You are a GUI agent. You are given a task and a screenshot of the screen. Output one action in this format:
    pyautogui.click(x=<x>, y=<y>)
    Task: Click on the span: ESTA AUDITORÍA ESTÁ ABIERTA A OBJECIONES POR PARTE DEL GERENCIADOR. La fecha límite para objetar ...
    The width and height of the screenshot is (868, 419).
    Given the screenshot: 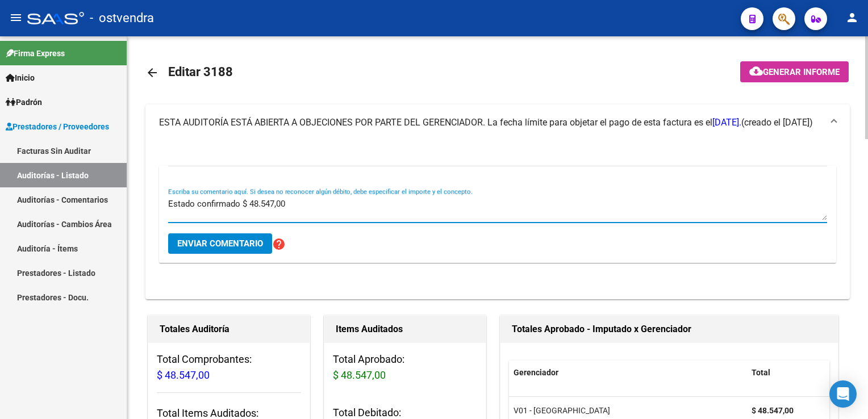 What is the action you would take?
    pyautogui.click(x=450, y=122)
    